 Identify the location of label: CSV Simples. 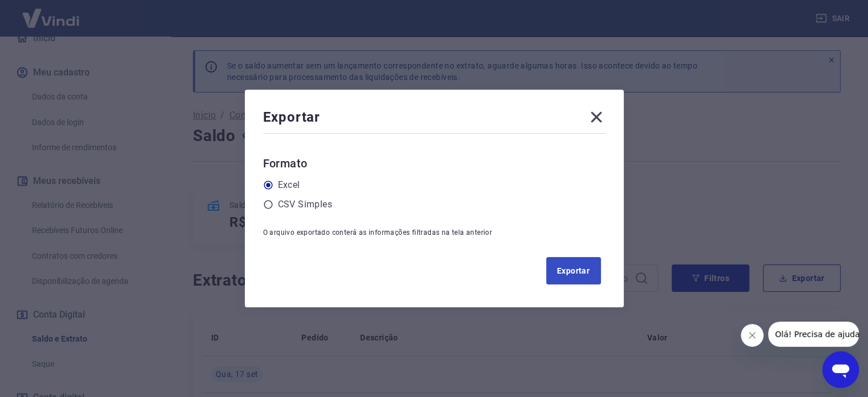
(305, 204).